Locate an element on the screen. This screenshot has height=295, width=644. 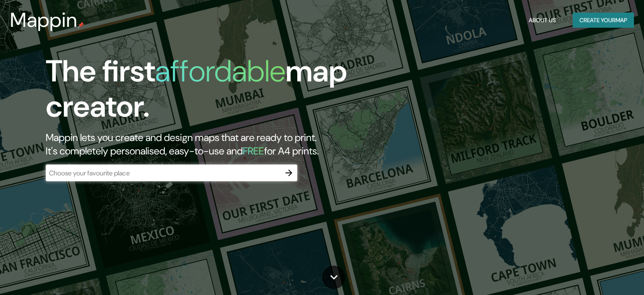
img: mappin-pin is located at coordinates (81, 25).